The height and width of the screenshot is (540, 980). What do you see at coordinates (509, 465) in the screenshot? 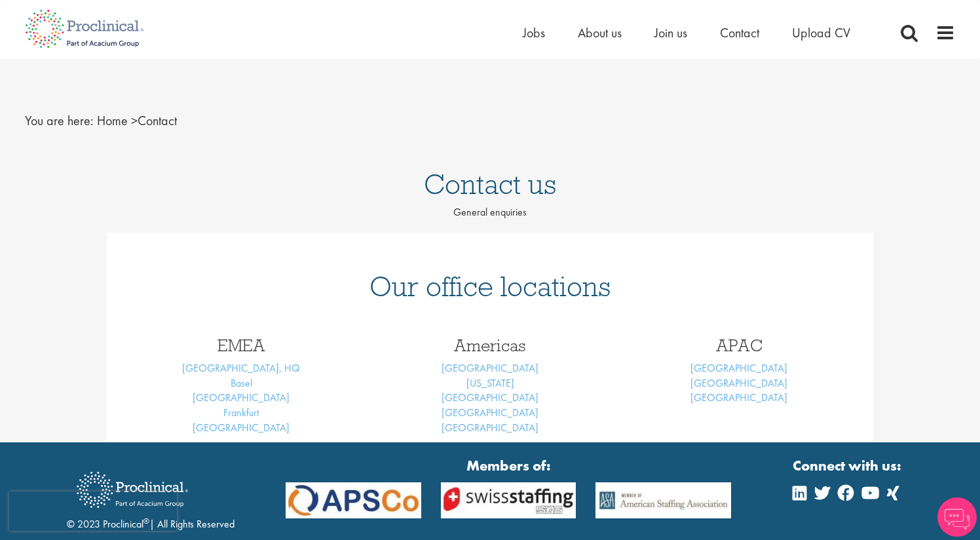
I see `strong: Members of:` at bounding box center [509, 465].